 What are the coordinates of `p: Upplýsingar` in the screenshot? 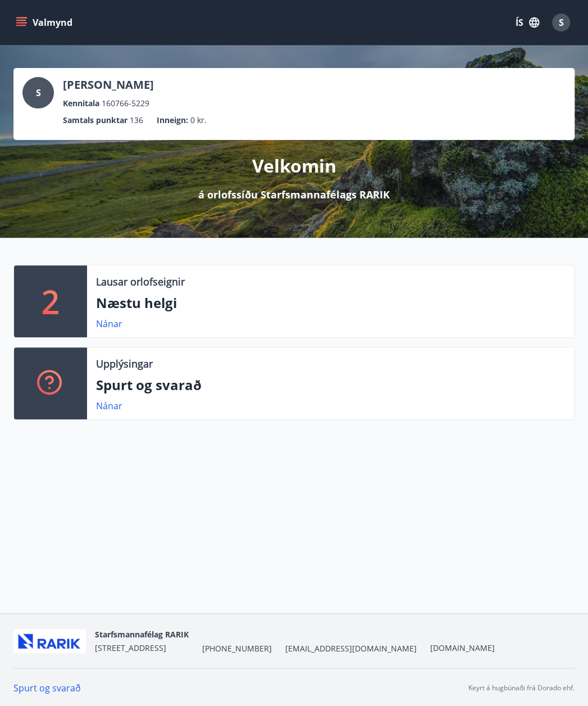 It's located at (124, 364).